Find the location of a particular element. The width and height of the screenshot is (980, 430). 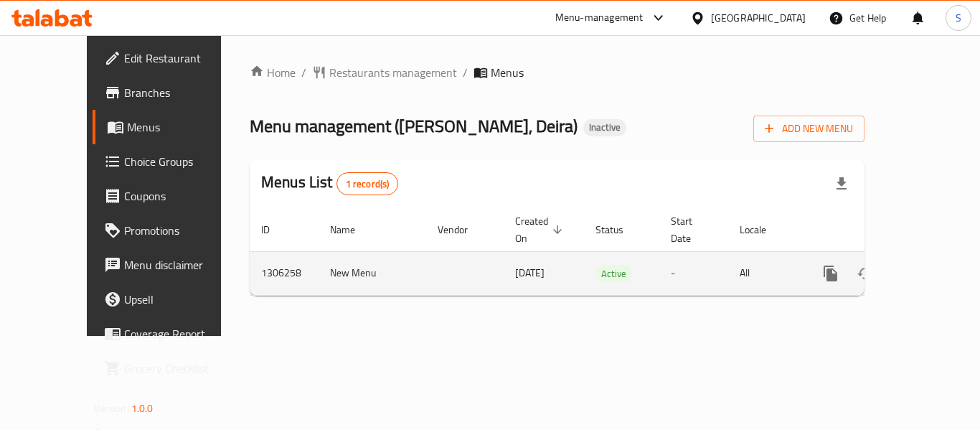

table: enhanced table is located at coordinates (606, 252).